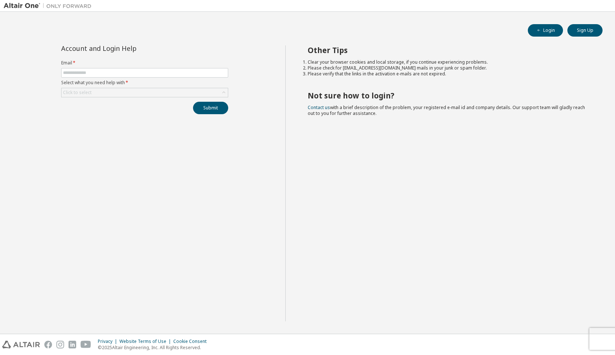  What do you see at coordinates (49, 6) in the screenshot?
I see `img: Altair One` at bounding box center [49, 6].